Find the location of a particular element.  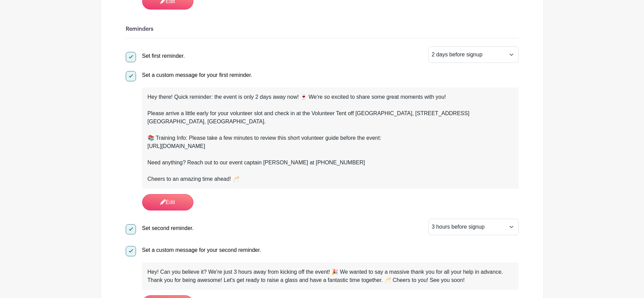

div: Hey! Can you believe it? We're just 3 hours away from kicking off the event! 🎉 We wanted to say a... is located at coordinates (330, 276).